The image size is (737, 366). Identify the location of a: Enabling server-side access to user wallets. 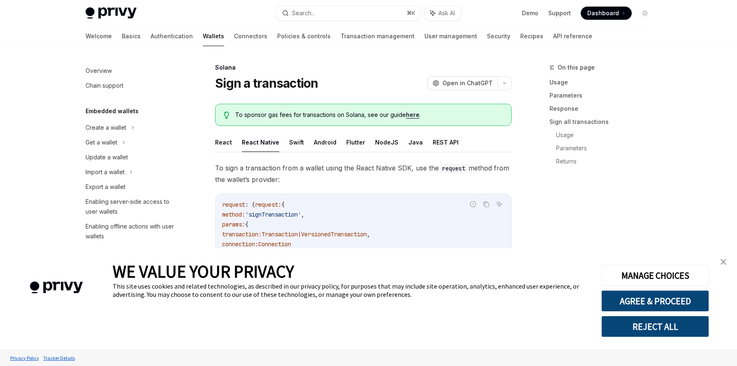
(132, 207).